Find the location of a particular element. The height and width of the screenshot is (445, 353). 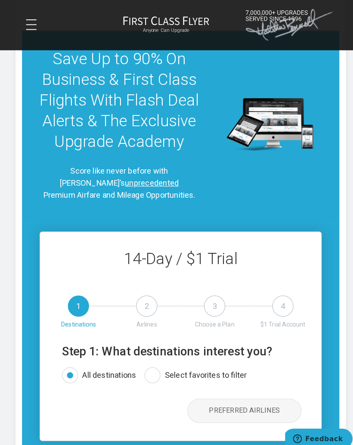

img: fcf_search_shot_devices_optimized is located at coordinates (267, 120).